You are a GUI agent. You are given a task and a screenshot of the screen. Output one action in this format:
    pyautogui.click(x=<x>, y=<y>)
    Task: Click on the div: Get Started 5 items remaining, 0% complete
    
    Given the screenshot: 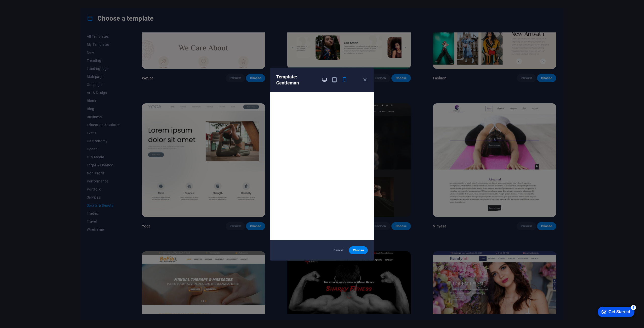 What is the action you would take?
    pyautogui.click(x=22, y=8)
    